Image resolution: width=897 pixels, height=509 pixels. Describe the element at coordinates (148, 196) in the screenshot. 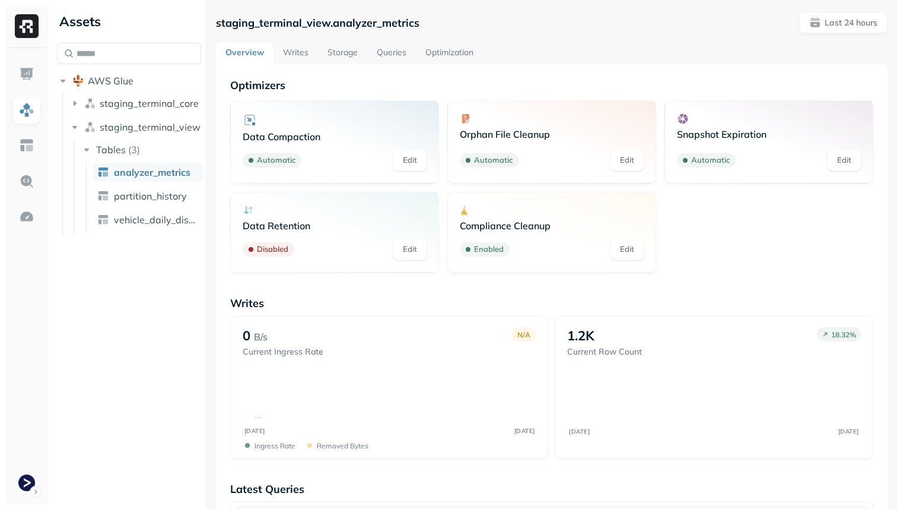

I see `a: partition_history` at that location.